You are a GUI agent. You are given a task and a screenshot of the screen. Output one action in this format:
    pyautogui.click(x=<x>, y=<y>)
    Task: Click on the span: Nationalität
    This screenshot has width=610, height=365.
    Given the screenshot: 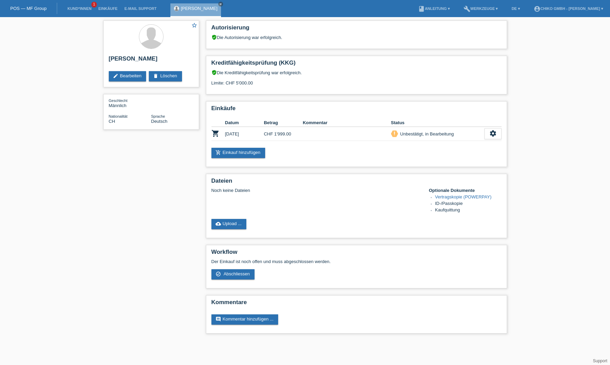 What is the action you would take?
    pyautogui.click(x=118, y=116)
    